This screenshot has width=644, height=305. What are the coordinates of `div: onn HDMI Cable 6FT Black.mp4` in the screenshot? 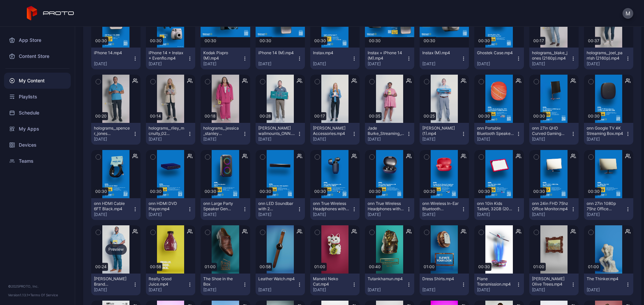 It's located at (112, 207).